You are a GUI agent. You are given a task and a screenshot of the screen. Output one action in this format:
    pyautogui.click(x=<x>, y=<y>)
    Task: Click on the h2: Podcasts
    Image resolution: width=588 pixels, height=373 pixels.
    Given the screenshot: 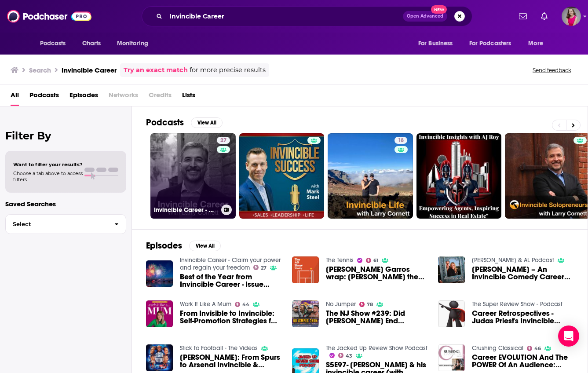 What is the action you would take?
    pyautogui.click(x=165, y=122)
    